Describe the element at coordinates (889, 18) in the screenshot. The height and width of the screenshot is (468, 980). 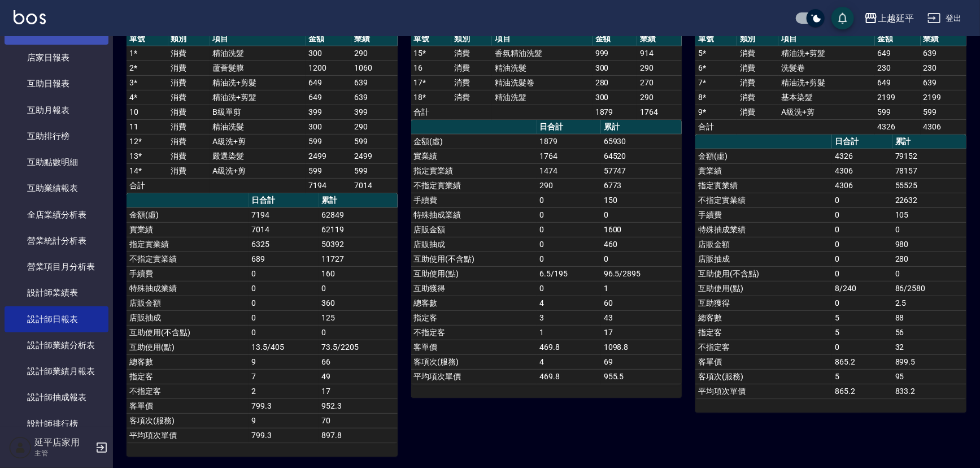
I see `button: 上越延平` at that location.